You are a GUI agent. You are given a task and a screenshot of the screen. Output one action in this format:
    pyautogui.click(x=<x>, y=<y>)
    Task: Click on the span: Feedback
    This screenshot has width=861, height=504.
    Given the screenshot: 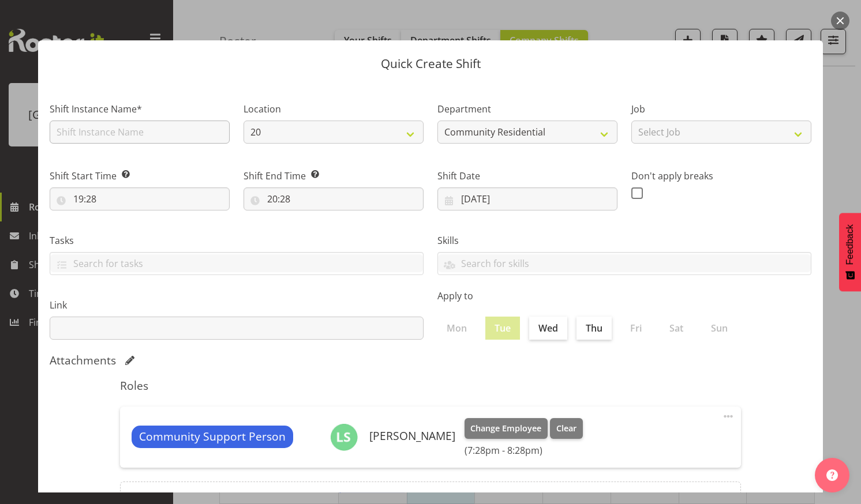 What is the action you would take?
    pyautogui.click(x=850, y=244)
    